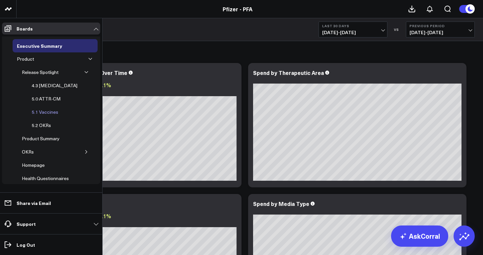  Describe the element at coordinates (397, 29) in the screenshot. I see `div: VS` at that location.